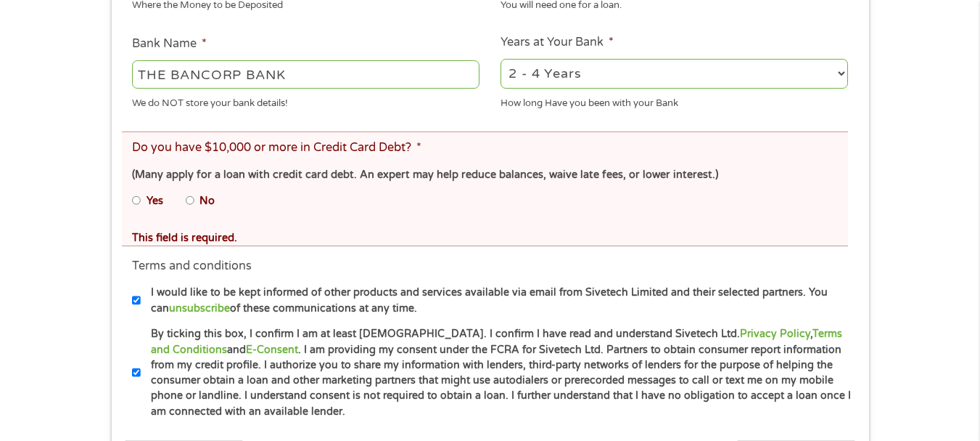 The image size is (980, 441). Describe the element at coordinates (155, 201) in the screenshot. I see `label: Yes` at that location.